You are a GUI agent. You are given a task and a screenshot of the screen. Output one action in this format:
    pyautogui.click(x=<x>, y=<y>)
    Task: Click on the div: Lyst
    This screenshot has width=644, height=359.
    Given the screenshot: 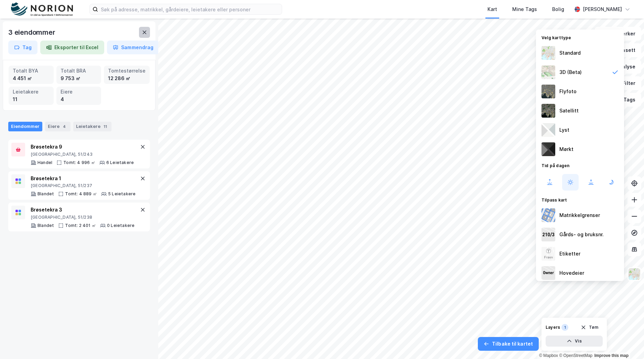 What is the action you would take?
    pyautogui.click(x=564, y=130)
    